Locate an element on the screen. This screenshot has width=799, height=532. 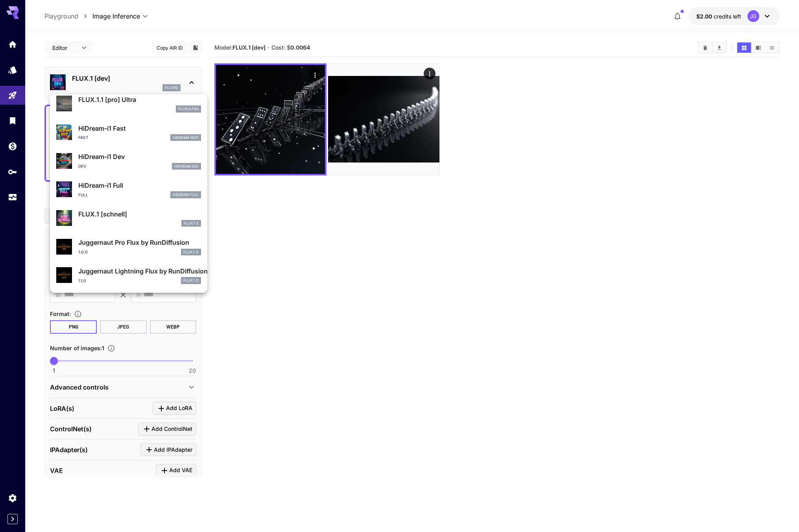
p: Dev is located at coordinates (82, 166).